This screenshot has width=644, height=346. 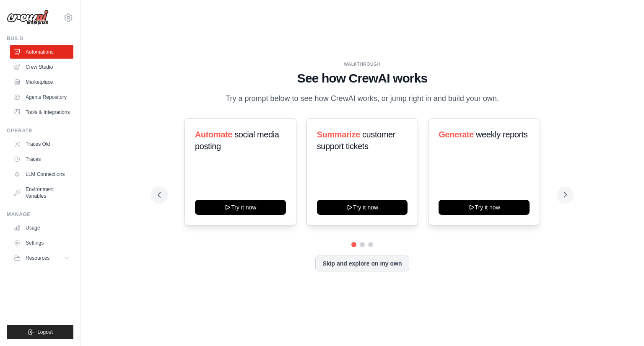 I want to click on div: Build, so click(x=40, y=39).